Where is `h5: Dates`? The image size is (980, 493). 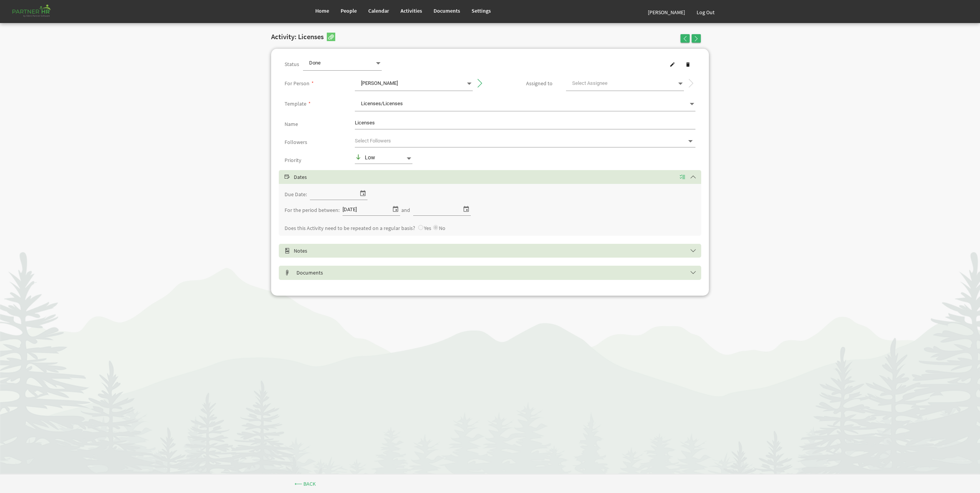
h5: Dates is located at coordinates (496, 177).